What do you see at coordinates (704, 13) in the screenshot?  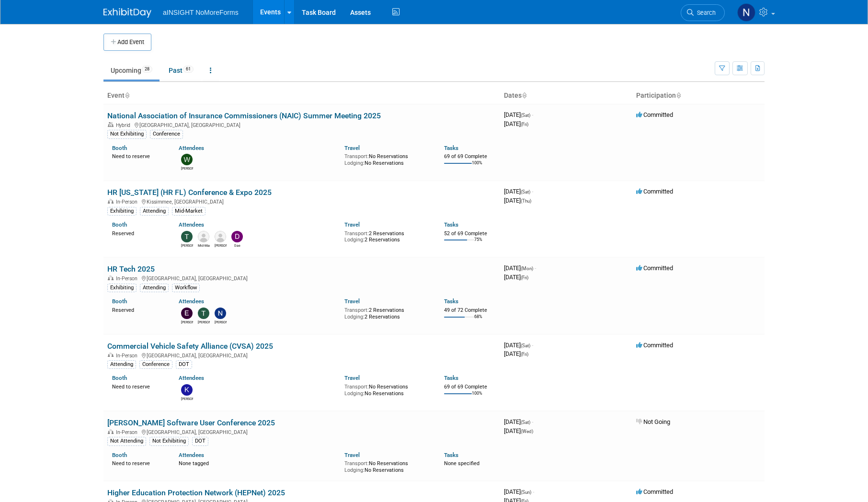 I see `span: Search` at bounding box center [704, 13].